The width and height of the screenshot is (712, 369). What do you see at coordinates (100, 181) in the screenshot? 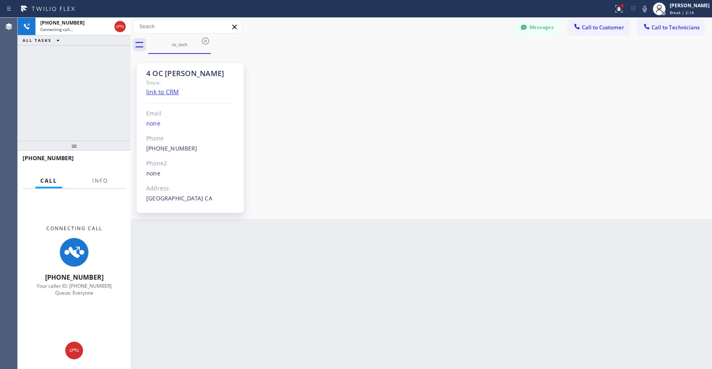
I see `span: Info` at bounding box center [100, 181].